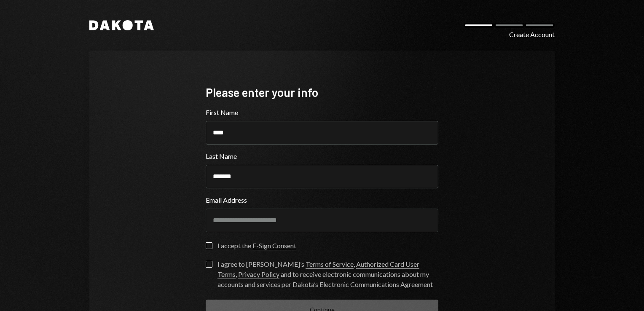  What do you see at coordinates (330, 264) in the screenshot?
I see `a: Terms of Service` at bounding box center [330, 264].